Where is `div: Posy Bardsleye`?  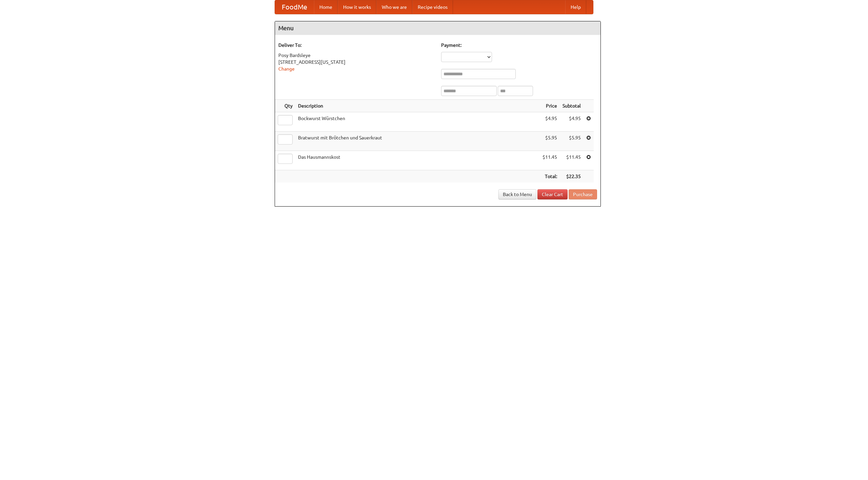
div: Posy Bardsleye is located at coordinates (357, 55).